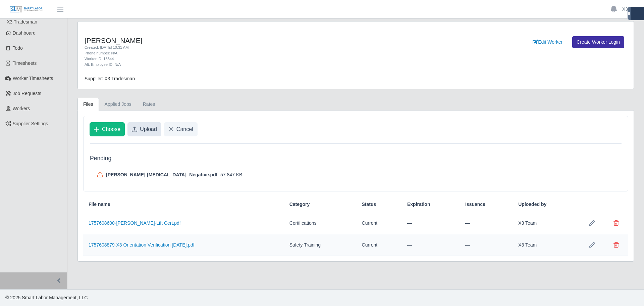  What do you see at coordinates (118, 104) in the screenshot?
I see `a: Applied Jobs` at bounding box center [118, 104].